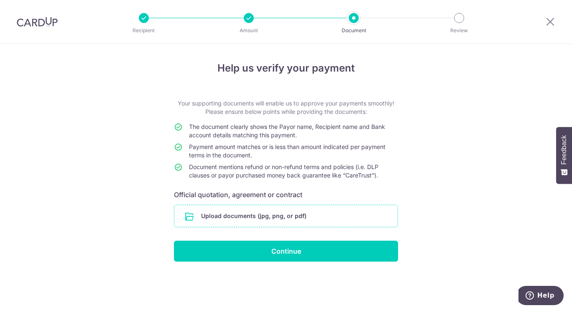 The width and height of the screenshot is (572, 311). I want to click on p: Review, so click(459, 31).